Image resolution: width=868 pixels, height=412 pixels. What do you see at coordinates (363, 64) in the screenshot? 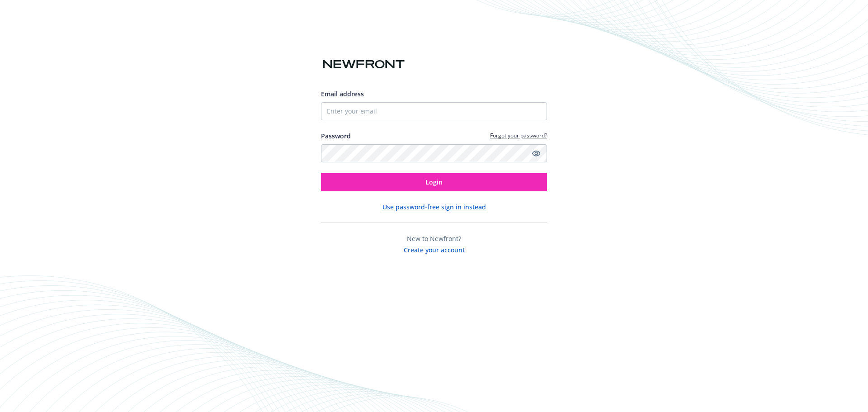
I see `img: Newfront logo` at bounding box center [363, 64].